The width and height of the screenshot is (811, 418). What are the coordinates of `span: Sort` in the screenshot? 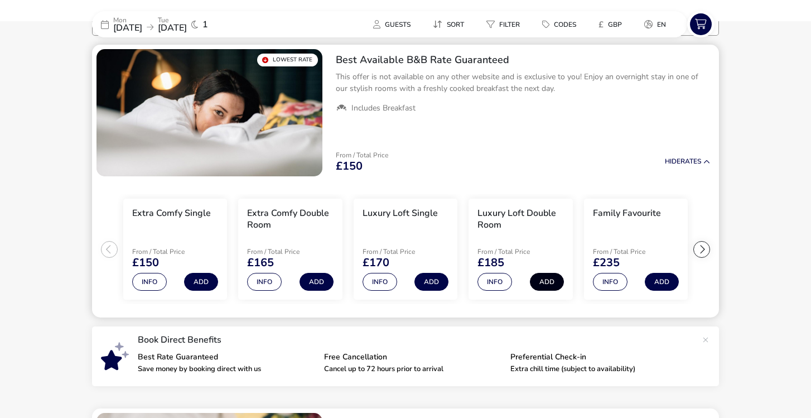 It's located at (455, 25).